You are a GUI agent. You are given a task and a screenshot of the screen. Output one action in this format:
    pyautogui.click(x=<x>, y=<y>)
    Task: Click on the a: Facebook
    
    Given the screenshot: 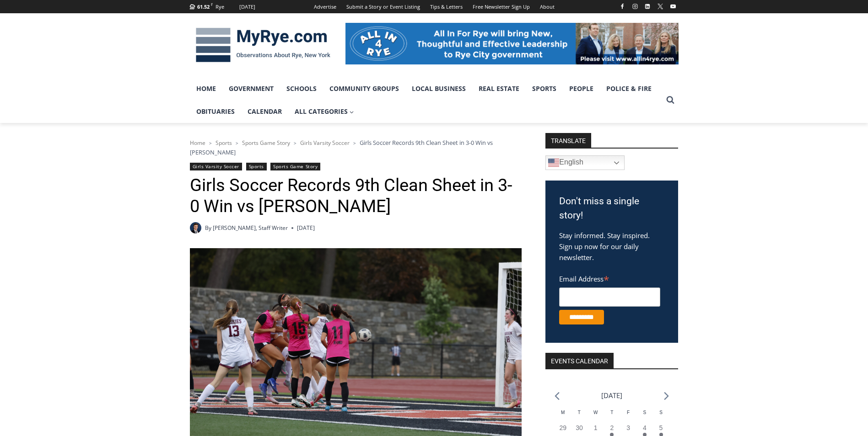 What is the action you would take?
    pyautogui.click(x=622, y=6)
    